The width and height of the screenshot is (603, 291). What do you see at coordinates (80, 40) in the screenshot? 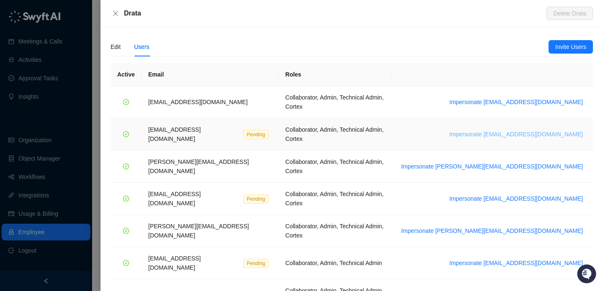
I see `p: Welcome 👋` at bounding box center [80, 40].